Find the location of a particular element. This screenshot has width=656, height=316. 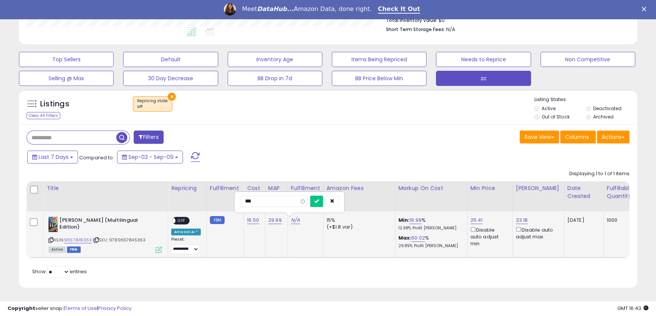

div: MAP is located at coordinates (276, 188).